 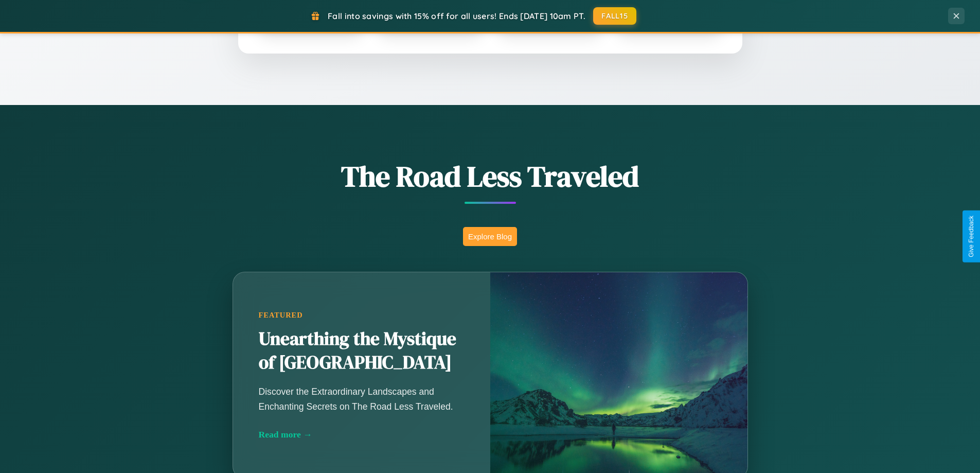 I want to click on button: Explore Blog, so click(x=490, y=236).